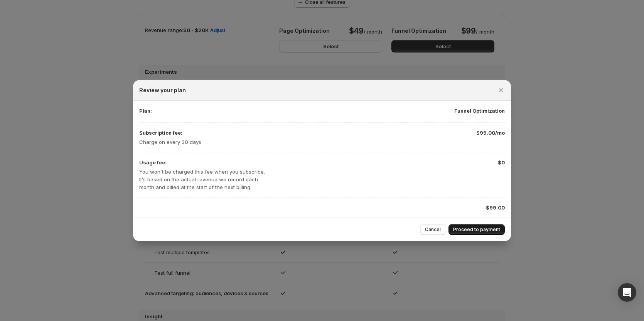  Describe the element at coordinates (477, 229) in the screenshot. I see `span: Proceed to payment` at that location.